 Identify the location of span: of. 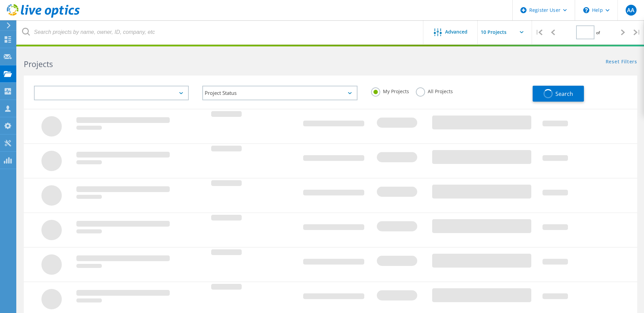
(598, 33).